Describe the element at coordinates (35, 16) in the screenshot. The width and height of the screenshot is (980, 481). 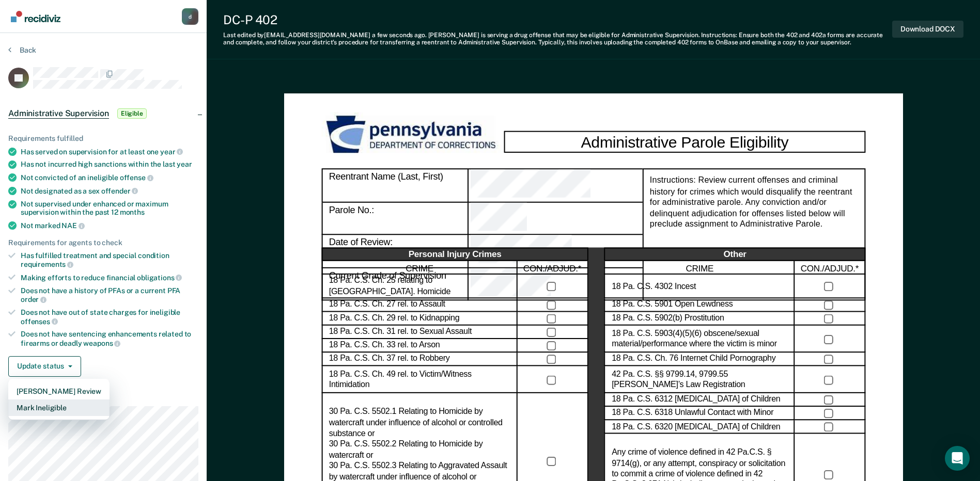
I see `img: Recidiviz` at that location.